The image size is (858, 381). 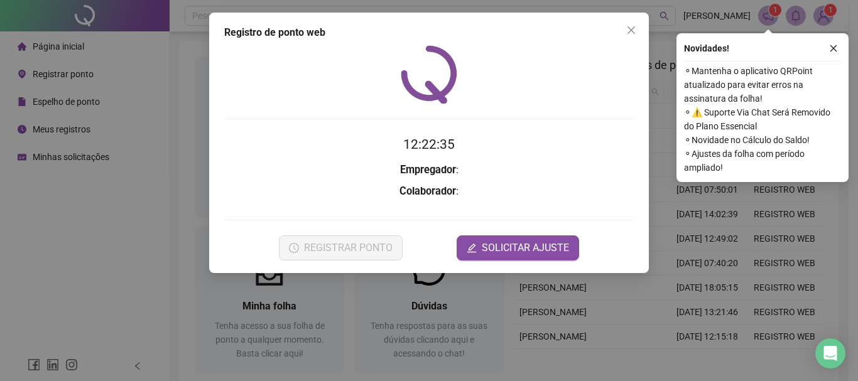 I want to click on time: 12:22:35, so click(x=429, y=144).